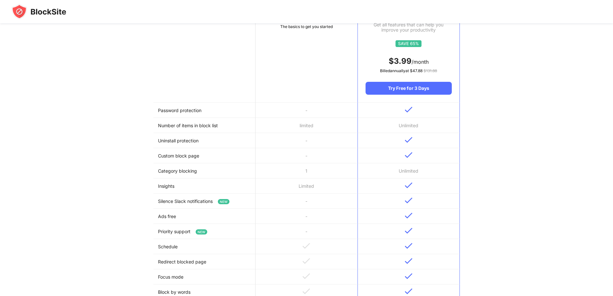 This screenshot has width=613, height=296. What do you see at coordinates (204, 201) in the screenshot?
I see `td: Silence Slack notifications` at bounding box center [204, 201].